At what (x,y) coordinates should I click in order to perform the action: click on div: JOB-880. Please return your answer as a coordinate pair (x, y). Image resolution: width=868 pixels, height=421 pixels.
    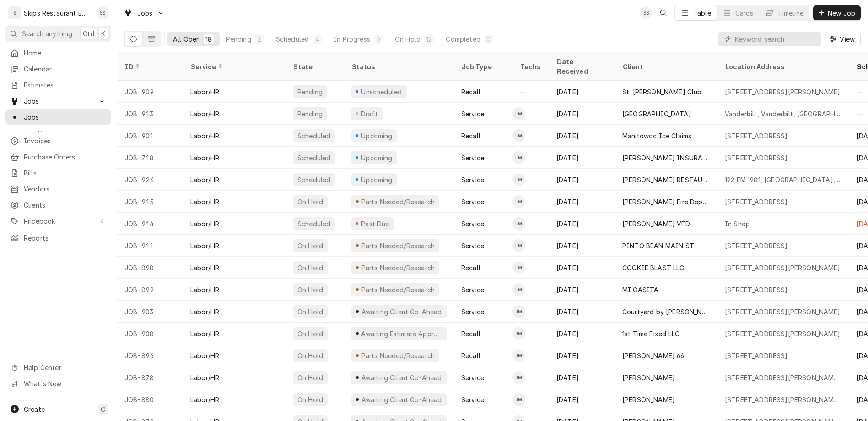
    Looking at the image, I should click on (150, 399).